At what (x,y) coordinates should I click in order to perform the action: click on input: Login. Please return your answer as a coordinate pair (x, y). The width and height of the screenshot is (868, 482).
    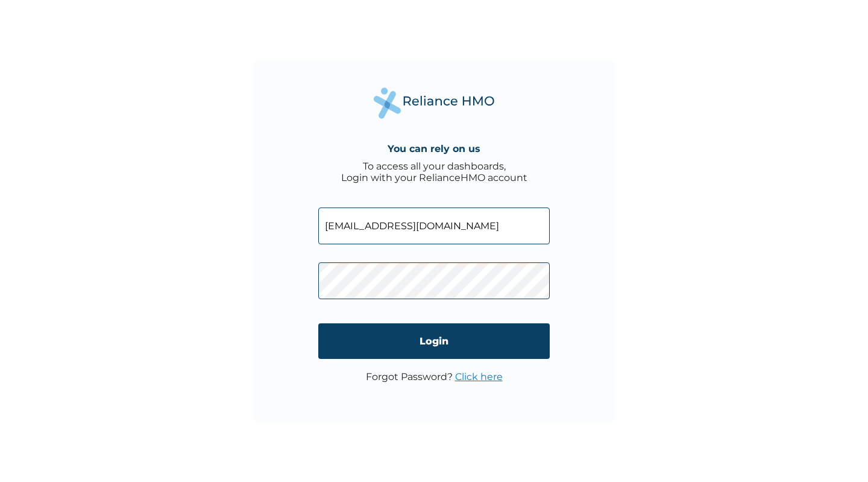
    Looking at the image, I should click on (434, 340).